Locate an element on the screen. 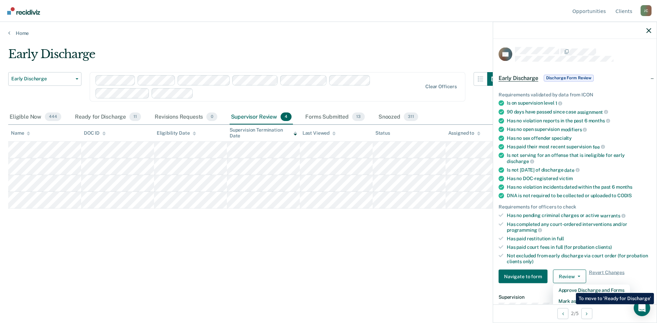  span: victim is located at coordinates (566, 179).